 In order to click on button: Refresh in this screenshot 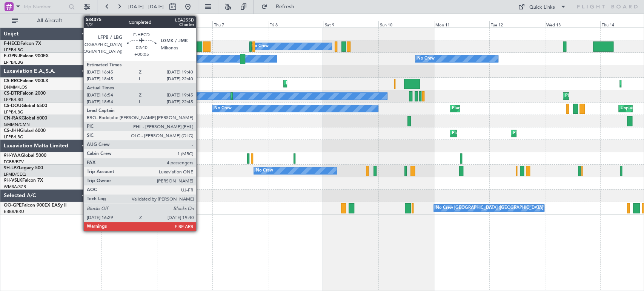, I will do `click(280, 7)`.